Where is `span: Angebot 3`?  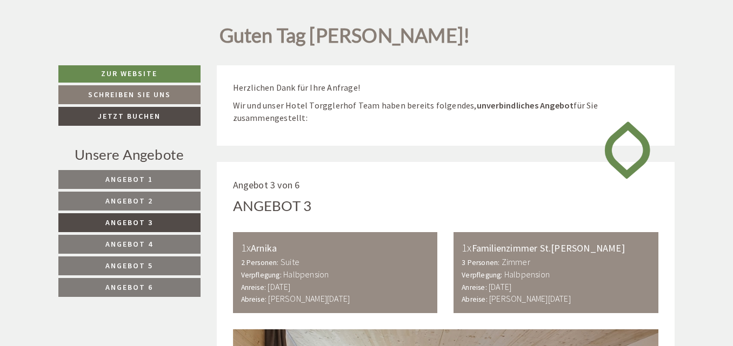 span: Angebot 3 is located at coordinates (129, 223).